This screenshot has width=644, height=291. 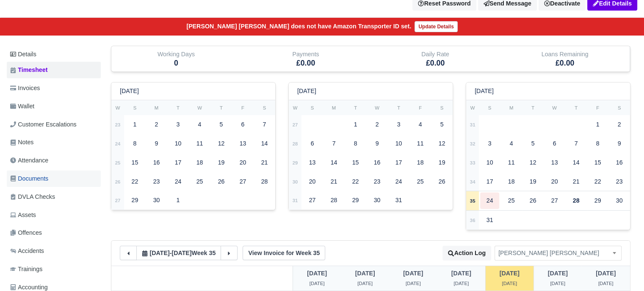 What do you see at coordinates (264, 181) in the screenshot?
I see `div: 28` at bounding box center [264, 181].